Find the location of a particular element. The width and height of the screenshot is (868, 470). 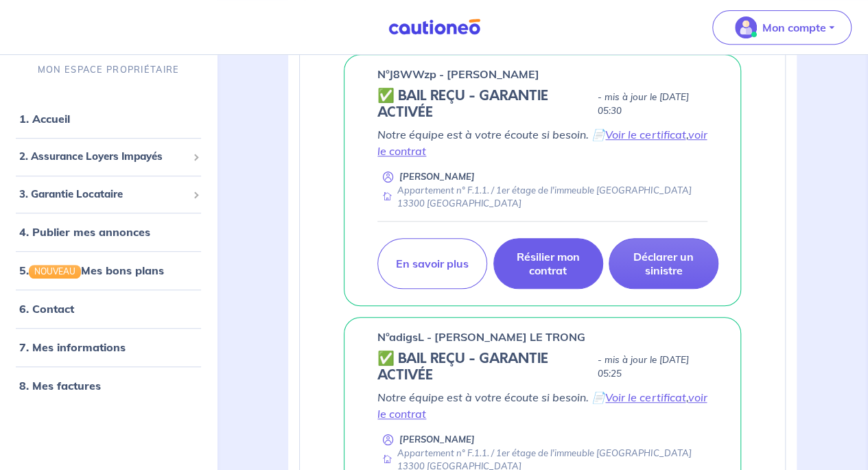

a: 8. Mes factures is located at coordinates (60, 387).